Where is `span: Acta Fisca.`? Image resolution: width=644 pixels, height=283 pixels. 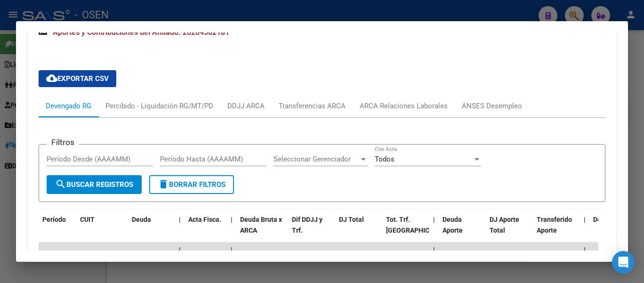 span: Acta Fisca. is located at coordinates (205, 219).